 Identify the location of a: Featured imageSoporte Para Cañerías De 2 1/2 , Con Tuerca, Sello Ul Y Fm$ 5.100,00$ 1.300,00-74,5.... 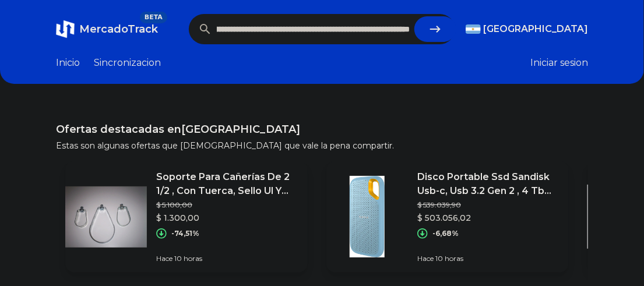
(186, 217).